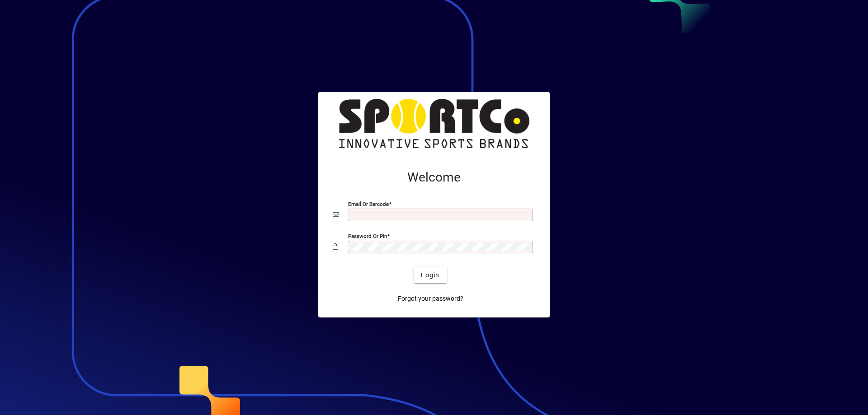  What do you see at coordinates (367, 236) in the screenshot?
I see `mat-label: Password or Pin` at bounding box center [367, 236].